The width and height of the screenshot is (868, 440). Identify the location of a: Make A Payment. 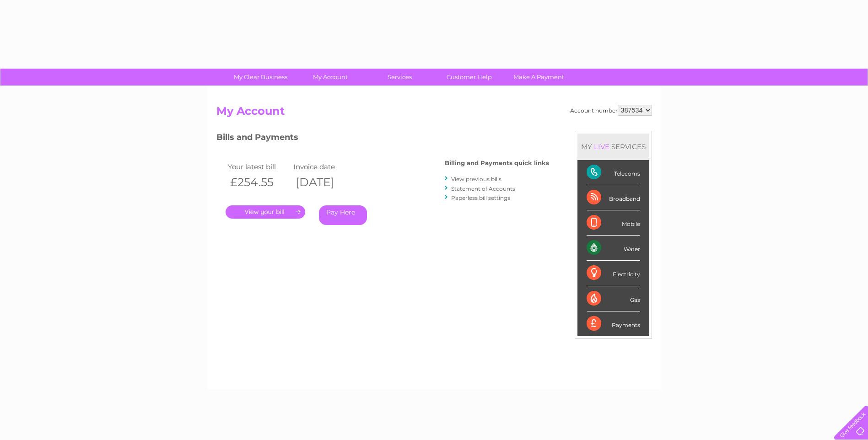
(538, 77).